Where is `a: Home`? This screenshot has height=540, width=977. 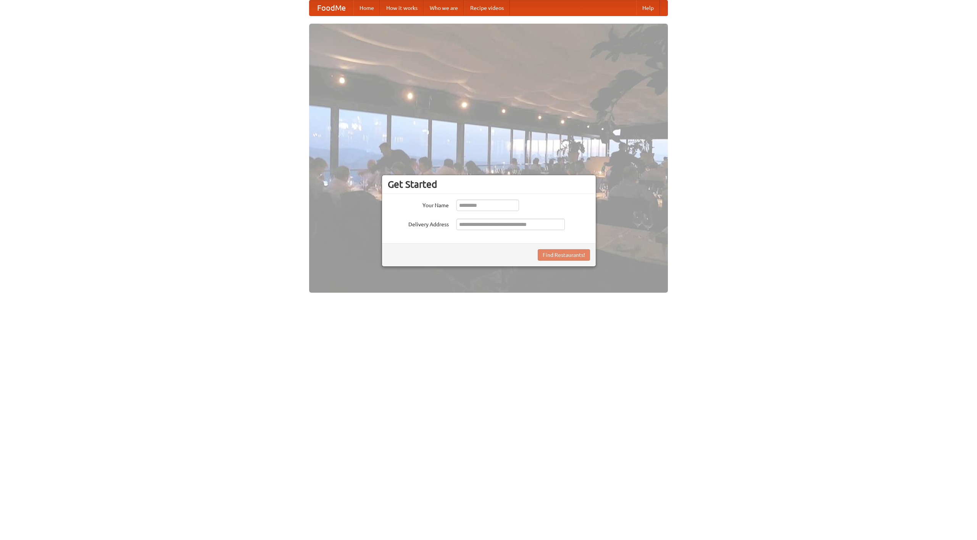
a: Home is located at coordinates (367, 8).